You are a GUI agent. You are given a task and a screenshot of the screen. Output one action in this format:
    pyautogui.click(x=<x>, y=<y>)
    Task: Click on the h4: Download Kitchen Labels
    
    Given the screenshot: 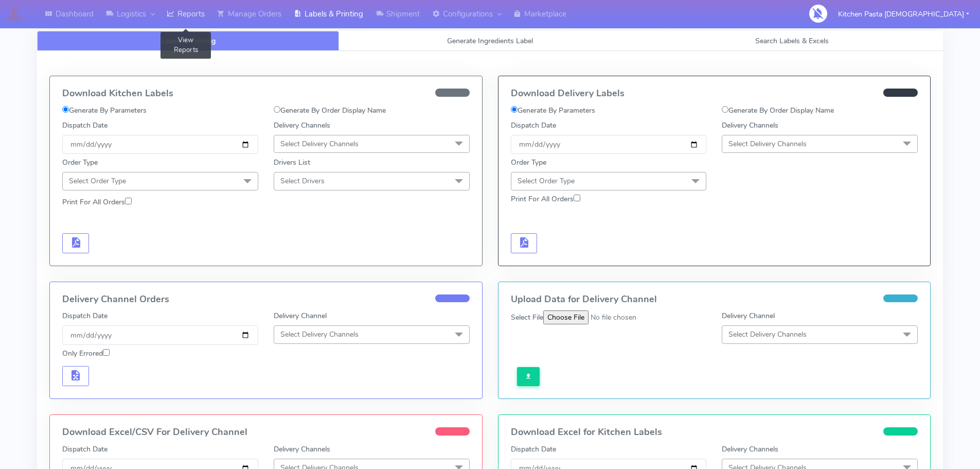 What is the action you would take?
    pyautogui.click(x=266, y=93)
    